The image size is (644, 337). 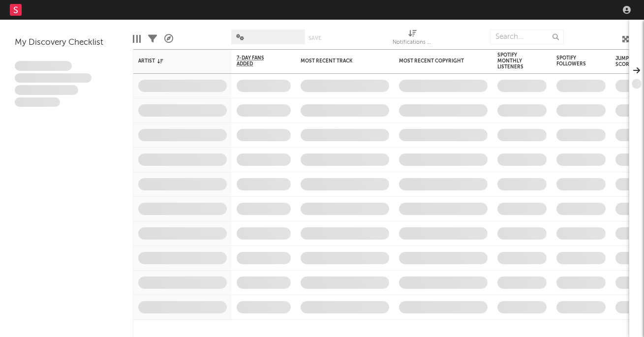 I want to click on span: Integer aliquet in purus et, so click(x=53, y=78).